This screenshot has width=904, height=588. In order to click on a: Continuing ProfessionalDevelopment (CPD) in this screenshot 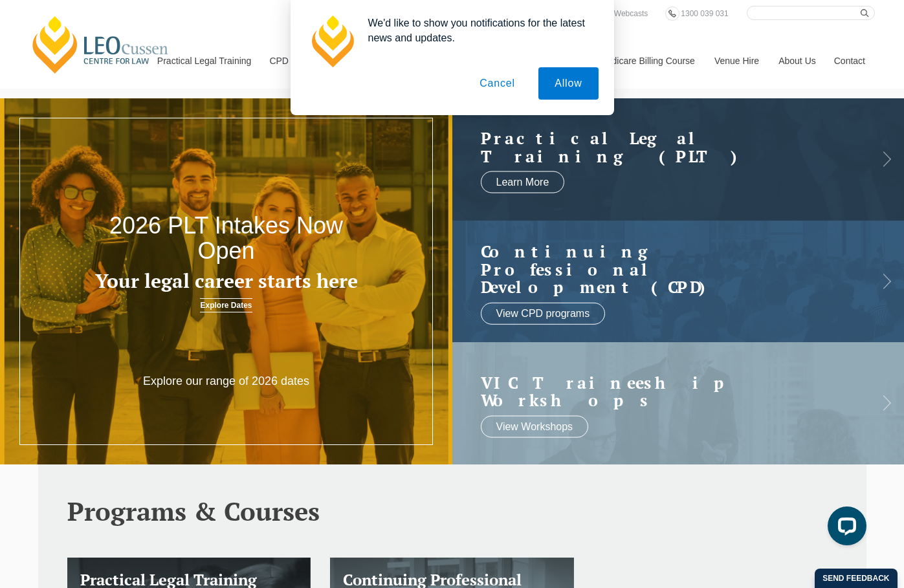, I will do `click(665, 269)`.